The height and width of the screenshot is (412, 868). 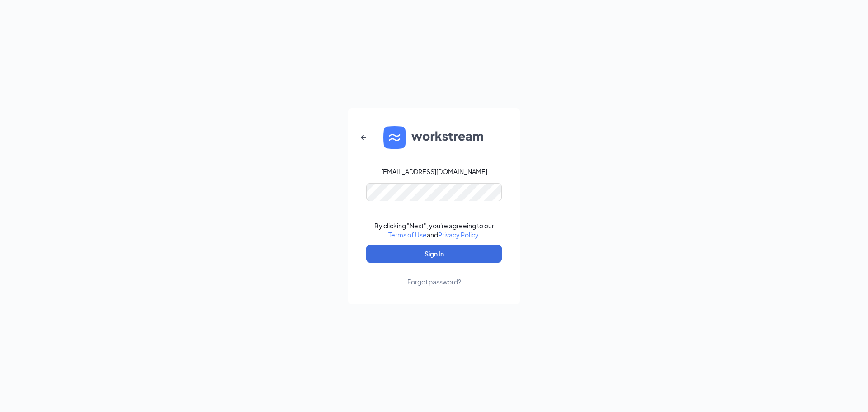 What do you see at coordinates (364, 138) in the screenshot?
I see `svg: ArrowLeftNew` at bounding box center [364, 138].